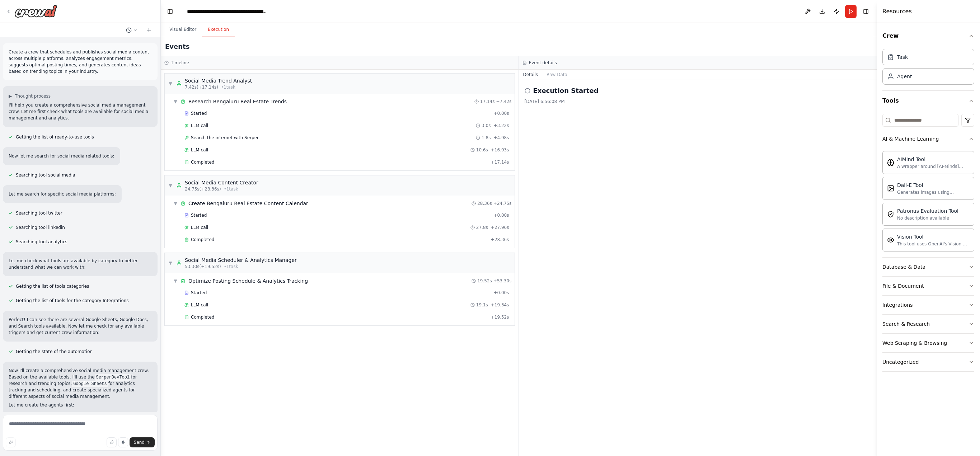 The width and height of the screenshot is (980, 456). What do you see at coordinates (80, 264) in the screenshot?
I see `p: Let me check what tools are available by category to better understand what we can work with:` at bounding box center [80, 264].